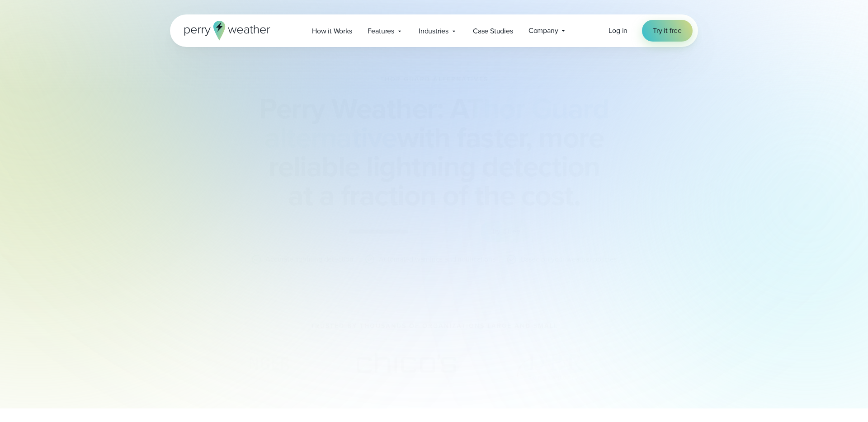  What do you see at coordinates (618, 30) in the screenshot?
I see `a: Log in` at bounding box center [618, 30].